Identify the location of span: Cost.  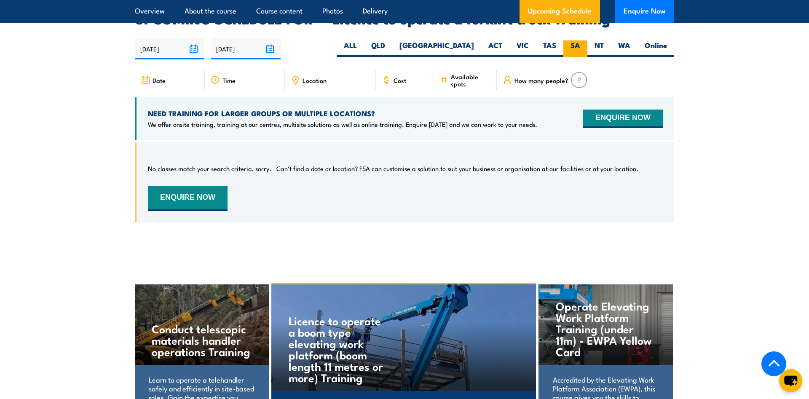
(400, 80).